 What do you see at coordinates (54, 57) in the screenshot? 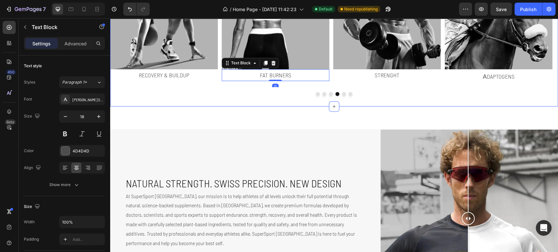
I see `p: Recovery & Buildup` at bounding box center [54, 57].